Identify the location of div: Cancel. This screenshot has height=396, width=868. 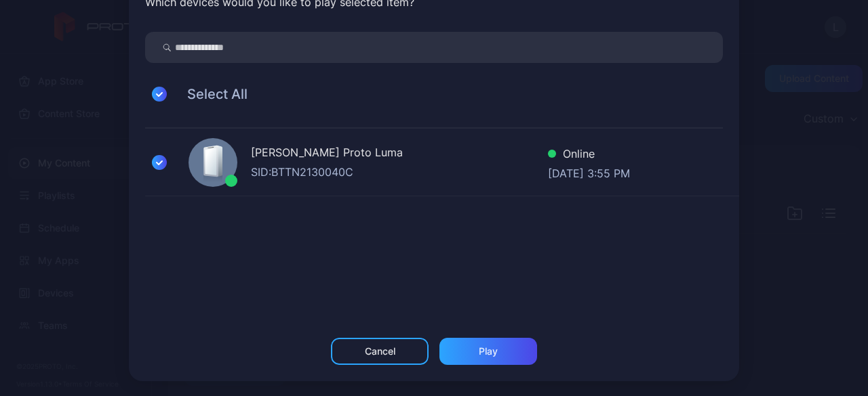
(380, 352).